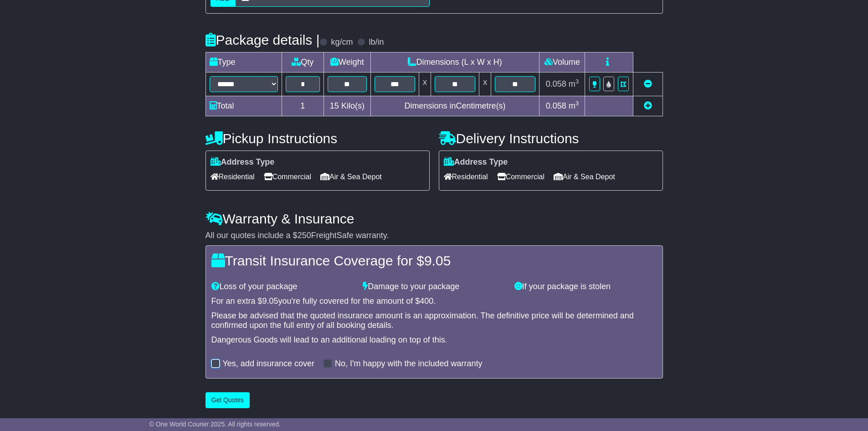  Describe the element at coordinates (562, 62) in the screenshot. I see `td: Volume` at that location.